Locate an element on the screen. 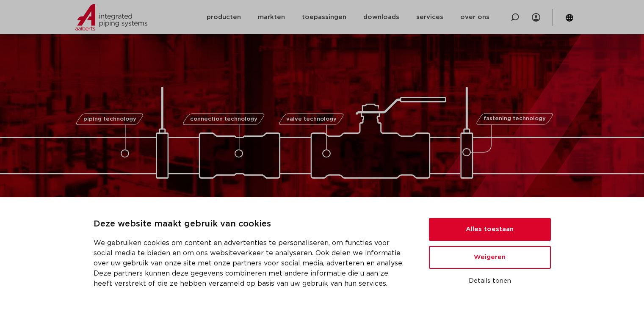 The width and height of the screenshot is (644, 309). button: Alles toestaan is located at coordinates (490, 229).